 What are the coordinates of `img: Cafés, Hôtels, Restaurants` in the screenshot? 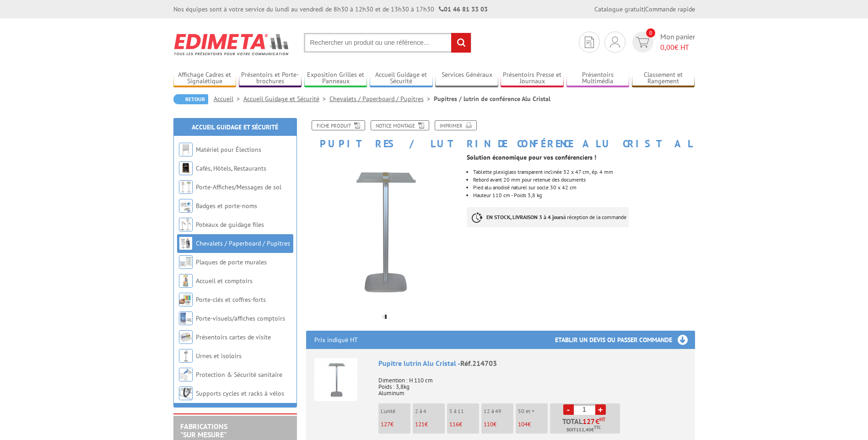 It's located at (186, 168).